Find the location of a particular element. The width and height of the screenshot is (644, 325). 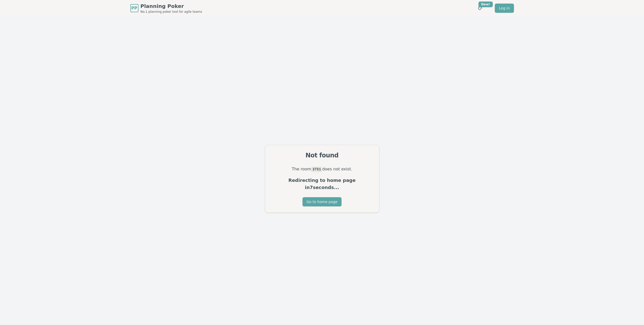

button: New! is located at coordinates (480, 8).